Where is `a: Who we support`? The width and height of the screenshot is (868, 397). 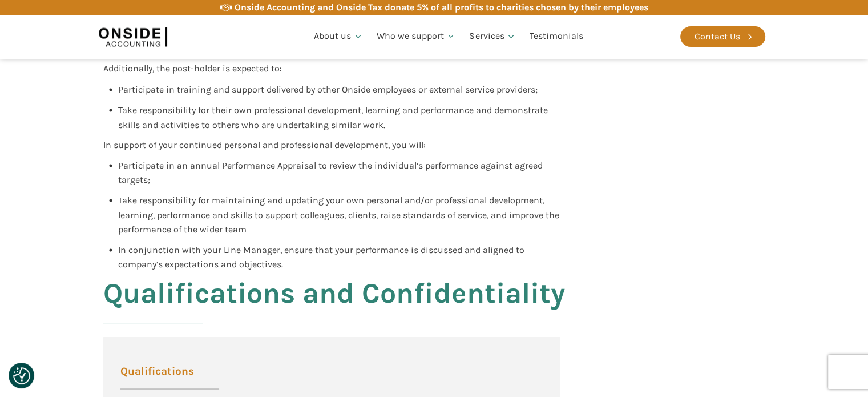
a: Who we support is located at coordinates (416, 37).